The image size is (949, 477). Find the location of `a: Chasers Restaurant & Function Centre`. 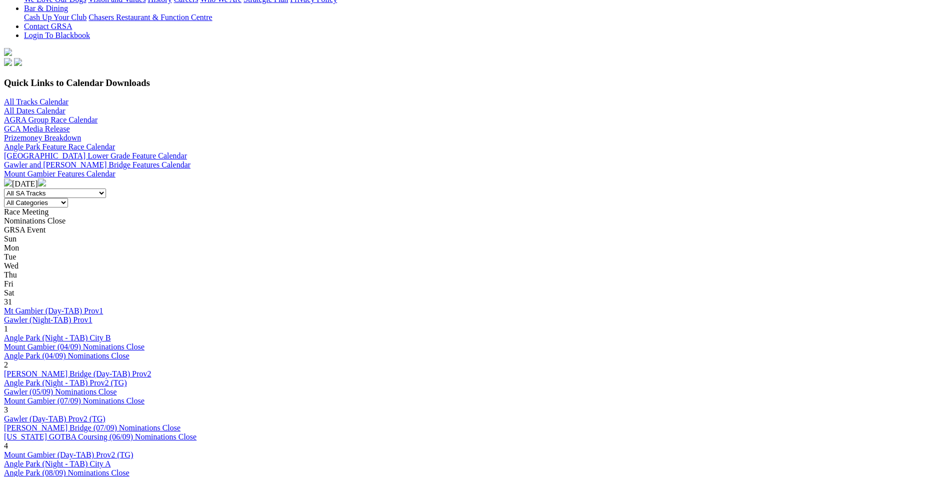

a: Chasers Restaurant & Function Centre is located at coordinates (150, 17).